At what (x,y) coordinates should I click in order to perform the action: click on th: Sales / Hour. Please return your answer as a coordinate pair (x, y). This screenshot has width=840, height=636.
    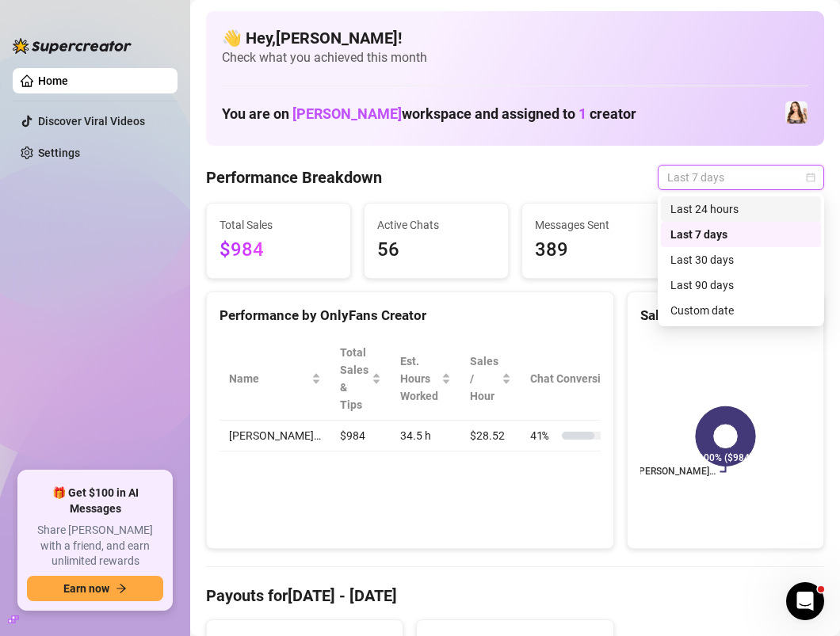
    Looking at the image, I should click on (491, 379).